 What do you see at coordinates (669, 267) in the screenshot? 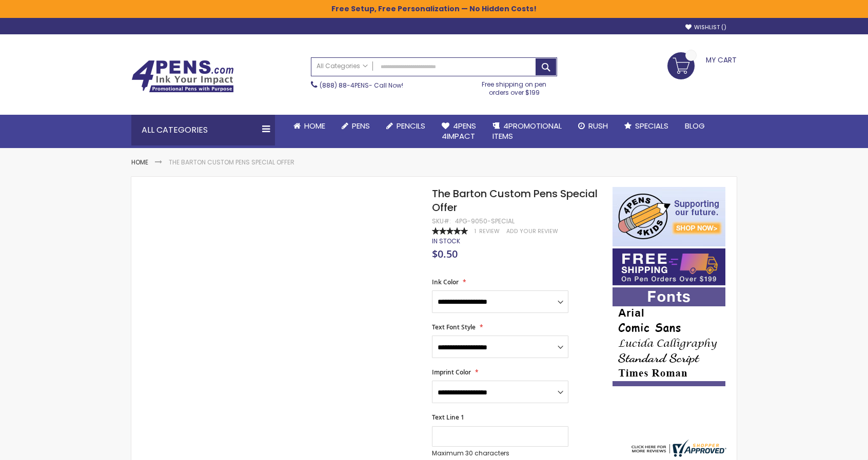
I see `img: Free shipping on orders over $199` at bounding box center [669, 267].